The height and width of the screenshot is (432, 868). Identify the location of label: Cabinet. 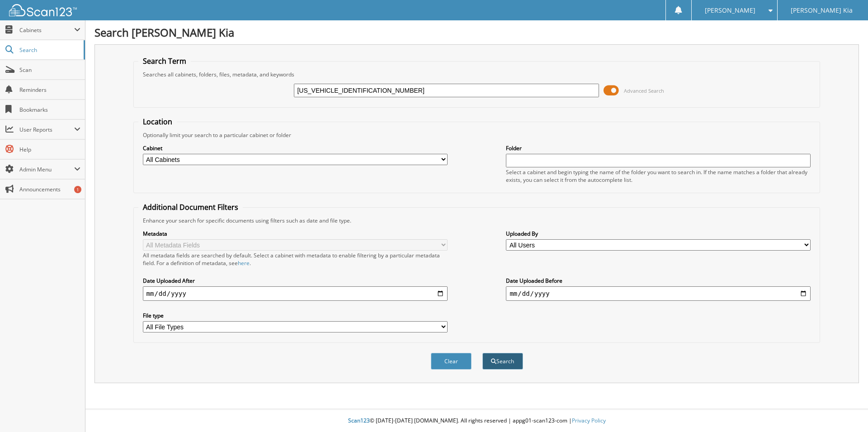
(295, 148).